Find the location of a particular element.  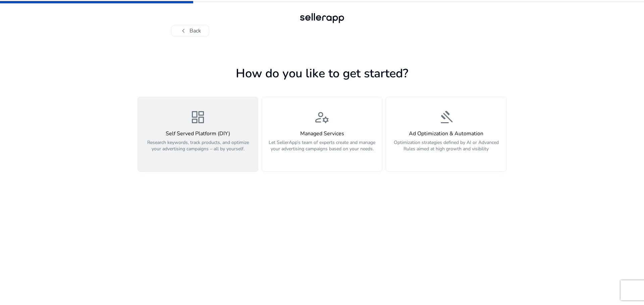

button: chevron_leftBack is located at coordinates (190, 30).